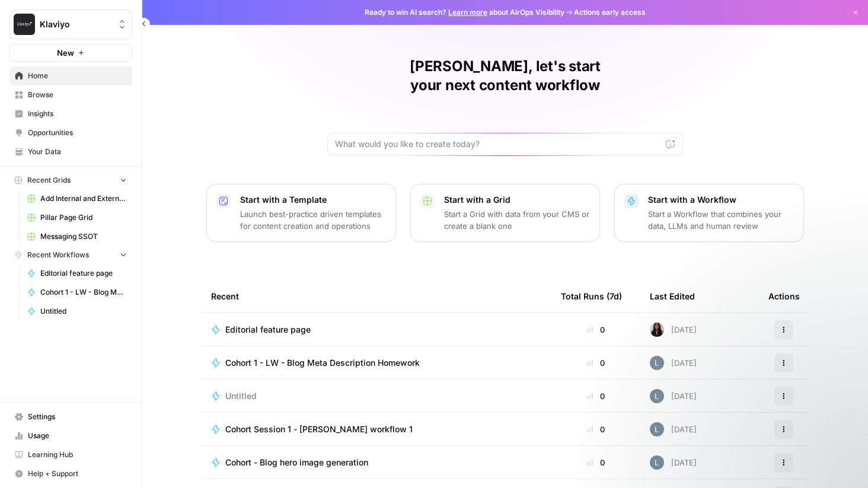 The width and height of the screenshot is (868, 488). Describe the element at coordinates (75, 24) in the screenshot. I see `span: Klaviyo` at that location.